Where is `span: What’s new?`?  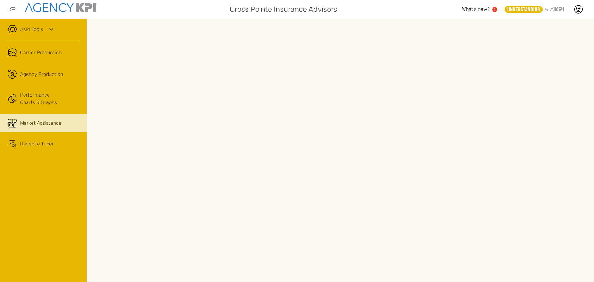
span: What’s new? is located at coordinates (476, 9).